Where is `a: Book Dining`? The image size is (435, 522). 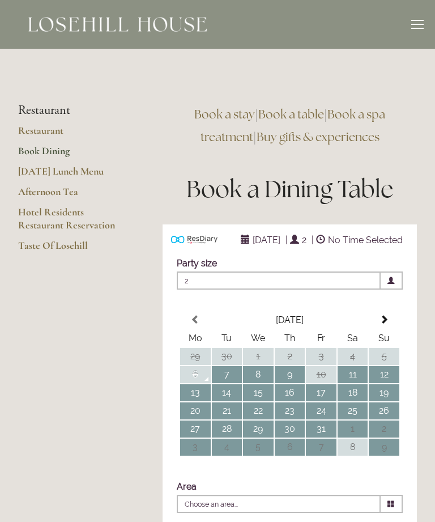 a: Book Dining is located at coordinates (72, 155).